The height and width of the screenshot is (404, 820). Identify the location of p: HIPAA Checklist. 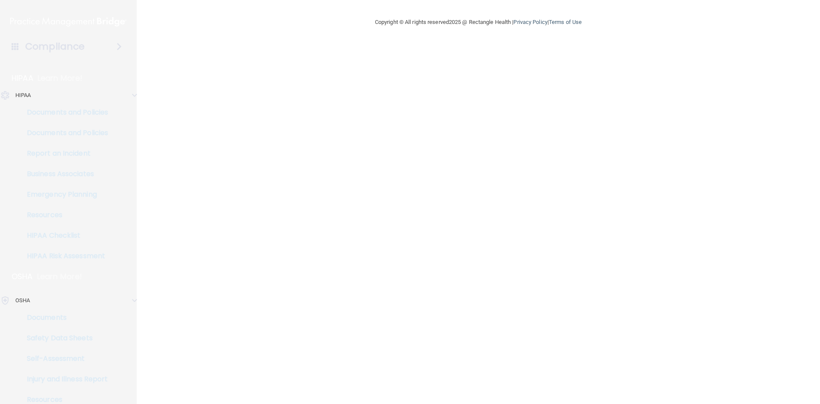
(64, 235).